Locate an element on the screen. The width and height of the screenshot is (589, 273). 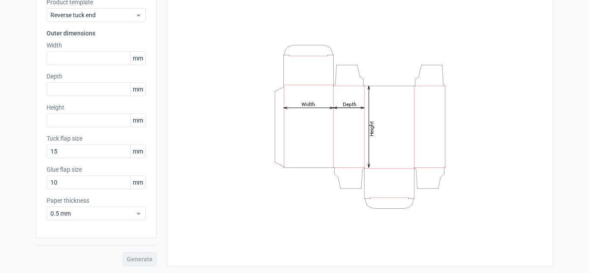
span: Reverse tuck end is located at coordinates (93, 15).